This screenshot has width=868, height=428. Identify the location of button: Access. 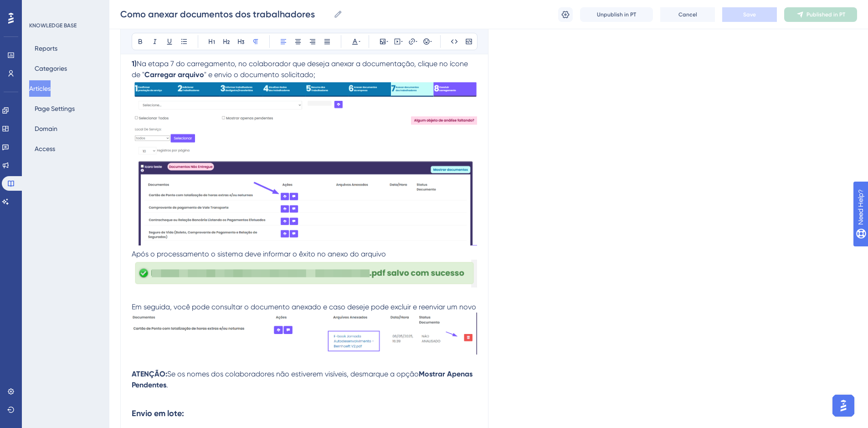
(44, 148).